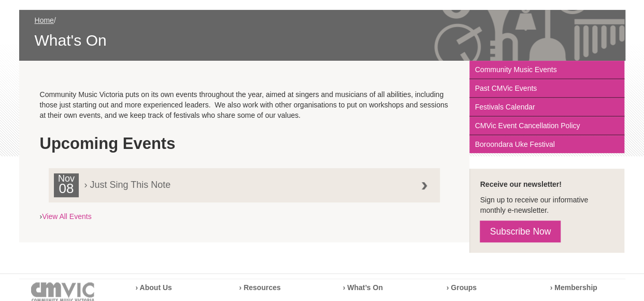 This screenshot has height=301, width=644. Describe the element at coordinates (44, 20) in the screenshot. I see `a: Home` at that location.